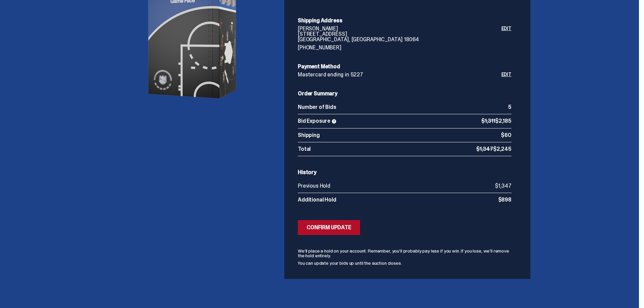 The image size is (644, 308). What do you see at coordinates (405, 66) in the screenshot?
I see `h6: Payment Method` at bounding box center [405, 66].